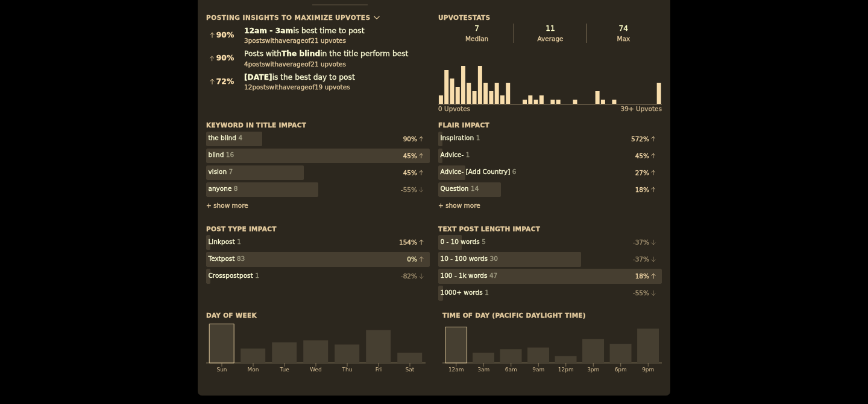 The height and width of the screenshot is (404, 868). Describe the element at coordinates (241, 258) in the screenshot. I see `div: 83` at that location.